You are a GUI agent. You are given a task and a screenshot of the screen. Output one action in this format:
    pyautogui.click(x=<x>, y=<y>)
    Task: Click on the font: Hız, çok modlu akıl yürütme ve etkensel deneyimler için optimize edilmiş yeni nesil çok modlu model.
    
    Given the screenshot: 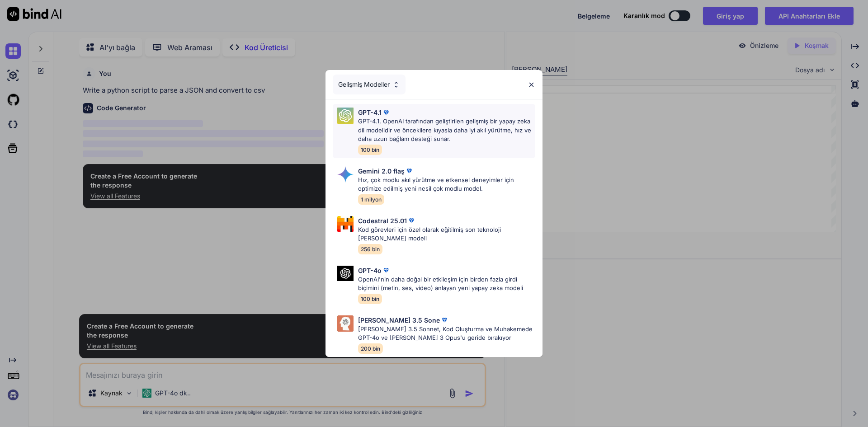 What is the action you would take?
    pyautogui.click(x=436, y=185)
    